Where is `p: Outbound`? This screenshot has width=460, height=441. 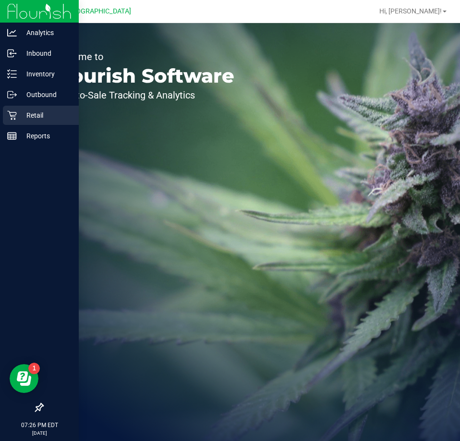 p: Outbound is located at coordinates (46, 95).